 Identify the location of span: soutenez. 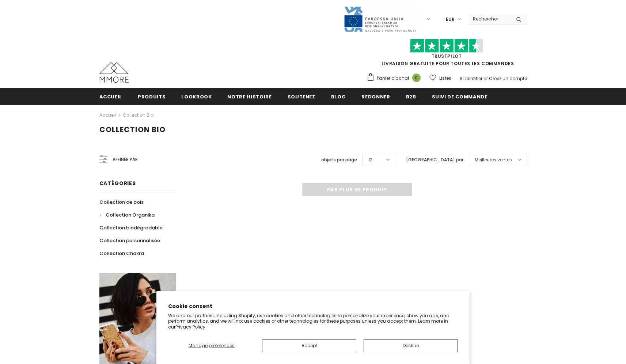
(301, 96).